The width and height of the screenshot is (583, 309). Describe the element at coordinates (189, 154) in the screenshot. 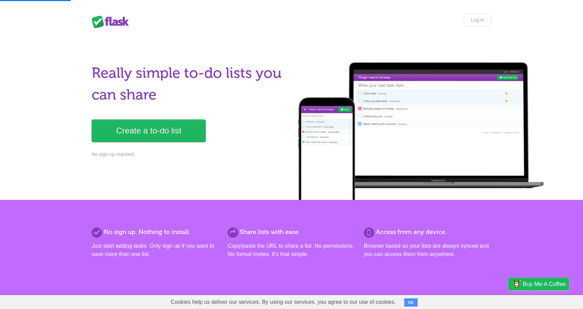

I see `p: No sign up required` at that location.